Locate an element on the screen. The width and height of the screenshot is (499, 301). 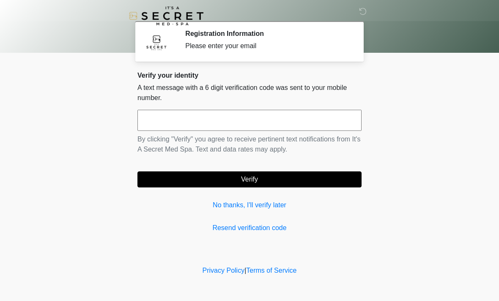
img: Agent Avatar is located at coordinates (156, 42).